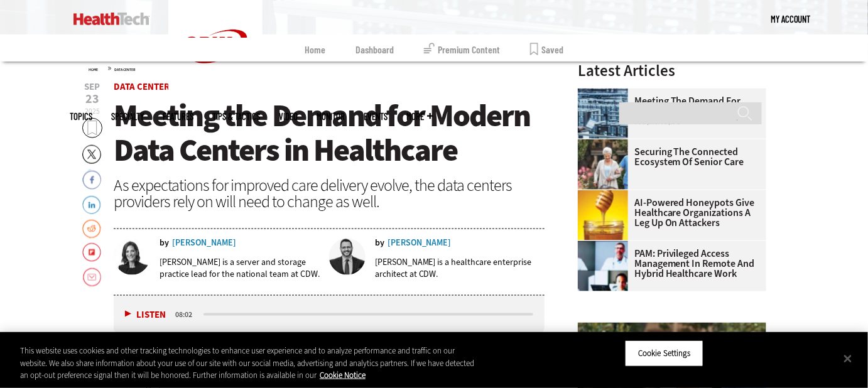 This screenshot has width=868, height=388. I want to click on a: Saved, so click(547, 50).